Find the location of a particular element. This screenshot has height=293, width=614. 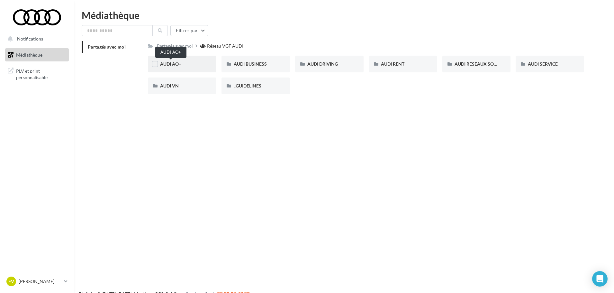

span: FV is located at coordinates (11, 281).